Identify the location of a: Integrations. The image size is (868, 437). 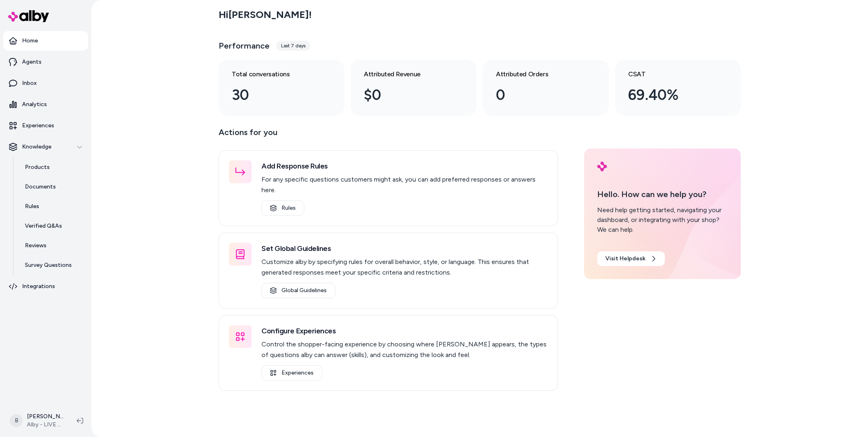
(46, 286).